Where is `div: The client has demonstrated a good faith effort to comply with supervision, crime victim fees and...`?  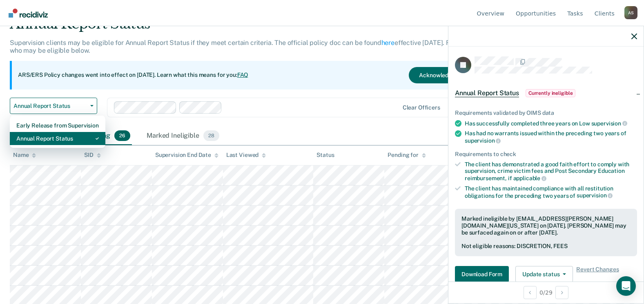 div: The client has demonstrated a good faith effort to comply with supervision, crime victim fees and... is located at coordinates (551, 171).